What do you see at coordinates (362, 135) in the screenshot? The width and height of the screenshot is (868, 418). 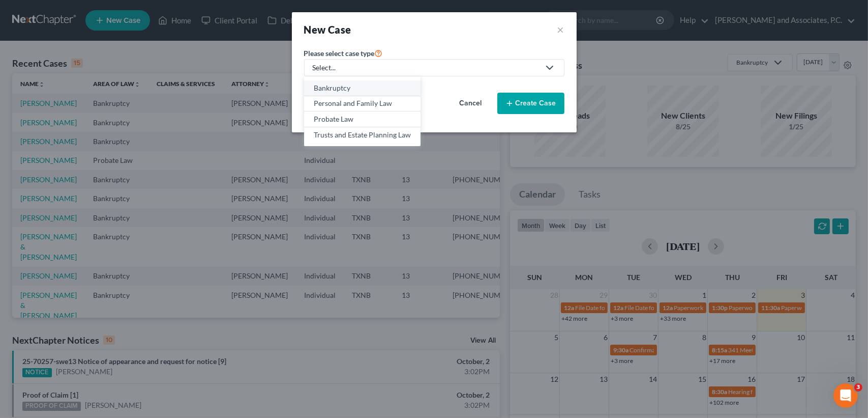 I see `div: Trusts and Estate Planning Law` at bounding box center [362, 135].